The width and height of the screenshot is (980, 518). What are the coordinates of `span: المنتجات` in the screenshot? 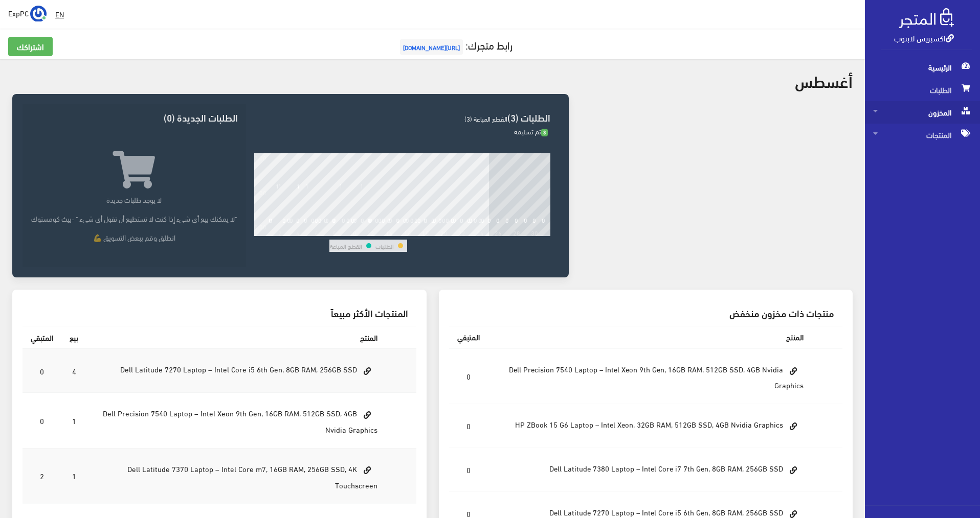 It's located at (922, 135).